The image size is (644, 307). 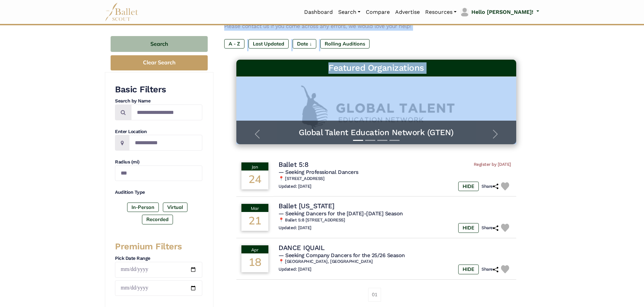 I want to click on button: Slide 1, so click(x=358, y=140).